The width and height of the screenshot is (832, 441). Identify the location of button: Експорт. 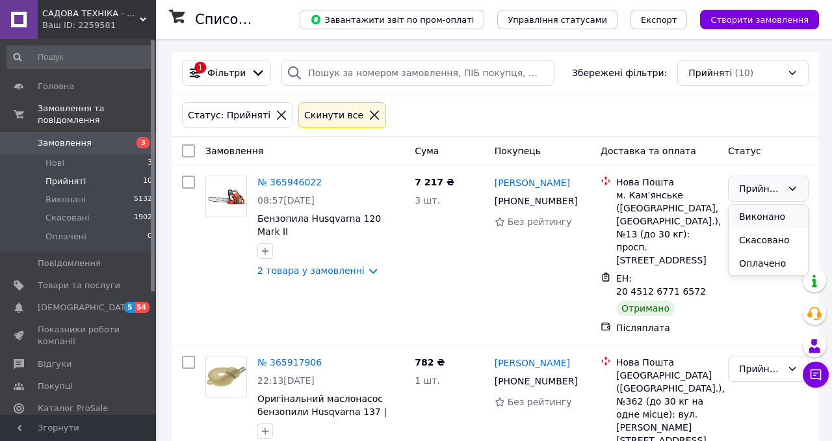
(659, 19).